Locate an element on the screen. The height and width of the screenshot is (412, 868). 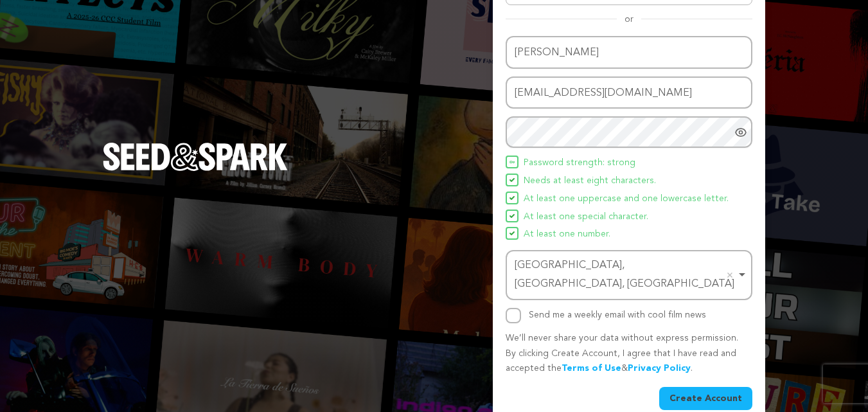
span: Needs at least eight characters. is located at coordinates (590, 182).